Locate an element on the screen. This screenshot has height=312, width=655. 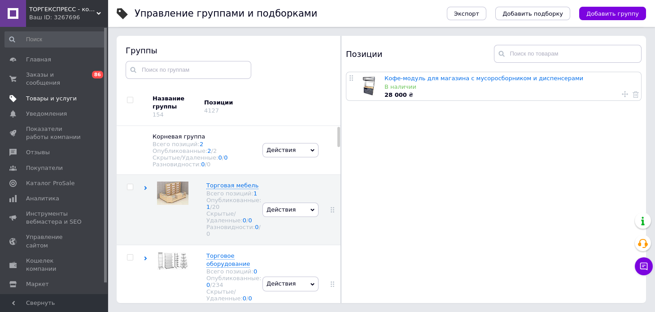
span: Кошелек компании is located at coordinates (54, 265).